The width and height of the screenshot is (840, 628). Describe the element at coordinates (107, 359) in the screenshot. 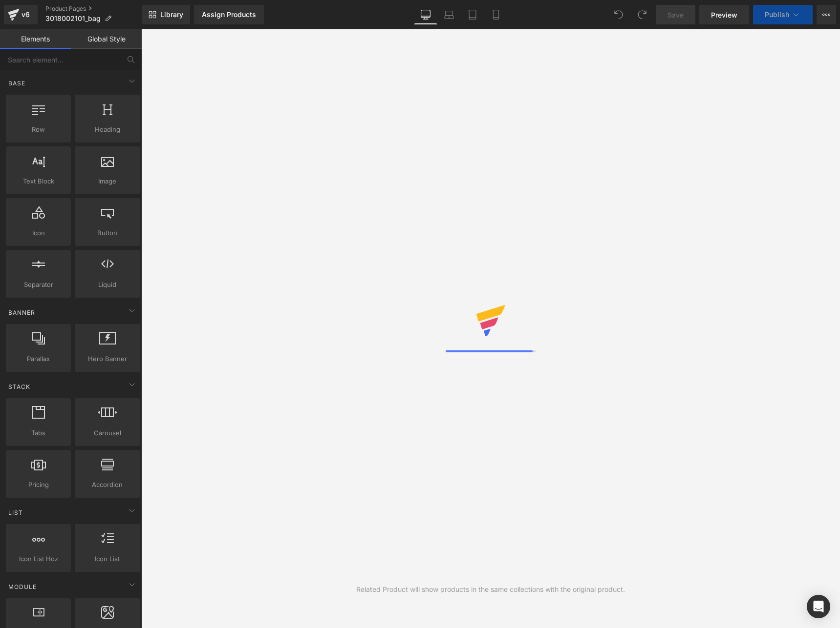

I see `span: Hero Banner` at that location.